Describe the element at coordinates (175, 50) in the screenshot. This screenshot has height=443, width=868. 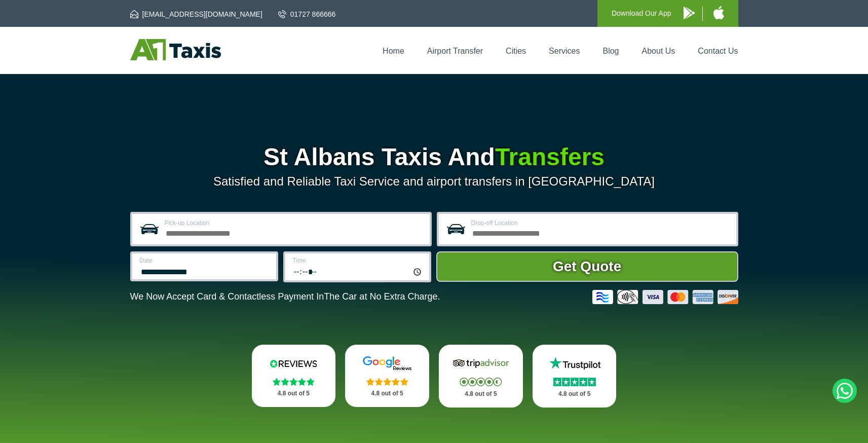
I see `img: A1 Taxis St Albans LTD` at that location.